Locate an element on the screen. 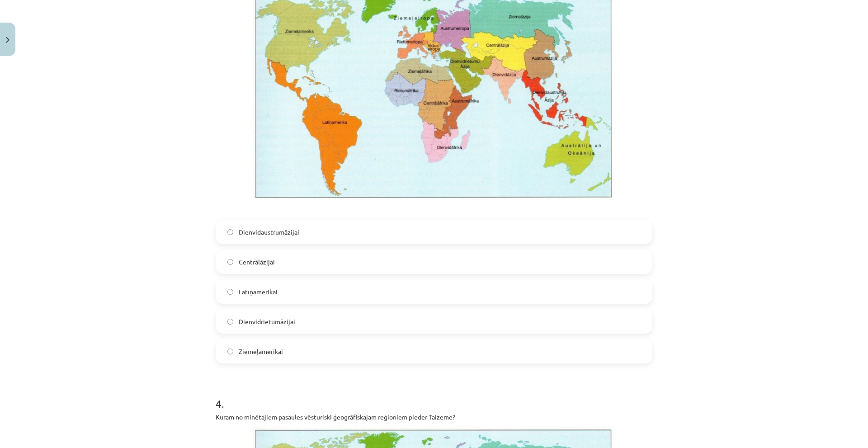 Image resolution: width=868 pixels, height=448 pixels. input: Dienvidaustrumāzijai is located at coordinates (230, 232).